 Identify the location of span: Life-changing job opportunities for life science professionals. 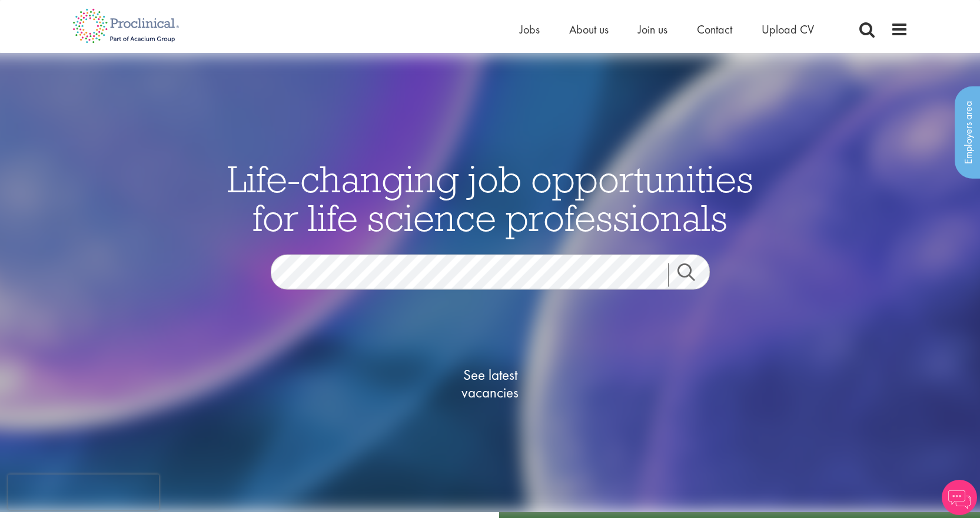
(490, 198).